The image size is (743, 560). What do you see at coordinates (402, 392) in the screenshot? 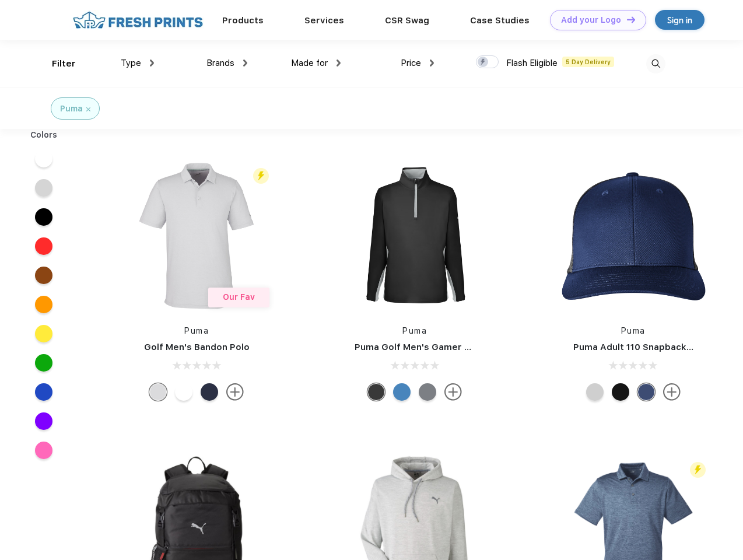
I see `div: Bright Cobalt` at bounding box center [402, 392].